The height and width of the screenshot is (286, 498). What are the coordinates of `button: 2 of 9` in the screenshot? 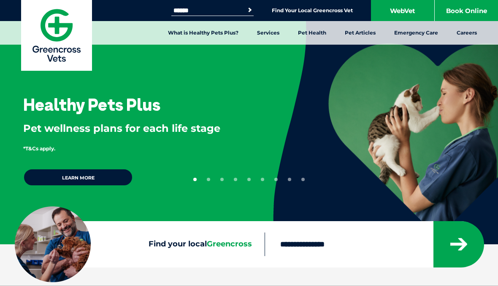 It's located at (208, 180).